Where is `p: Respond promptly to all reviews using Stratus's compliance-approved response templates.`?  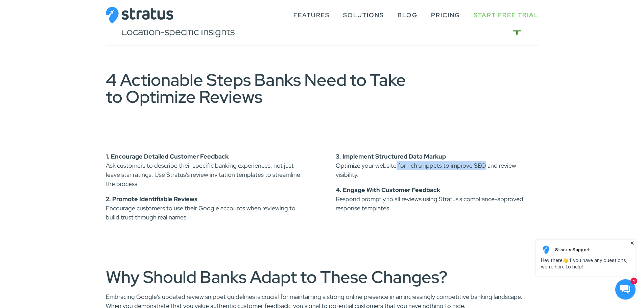
p: Respond promptly to all reviews using Stratus's compliance-approved response templates. is located at coordinates (437, 199).